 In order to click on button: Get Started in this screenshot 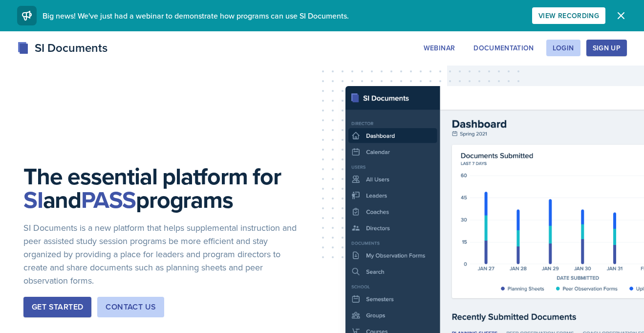, I will do `click(57, 307)`.